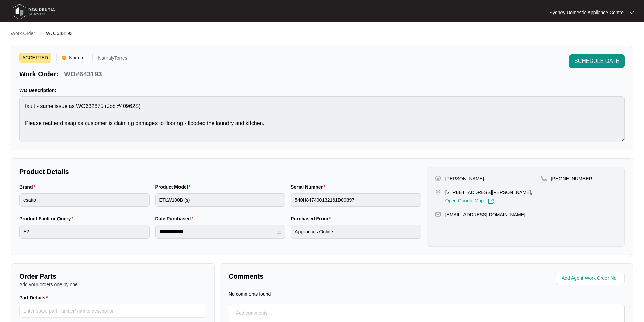 This screenshot has height=322, width=644. I want to click on p: Add your orders one by one, so click(113, 284).